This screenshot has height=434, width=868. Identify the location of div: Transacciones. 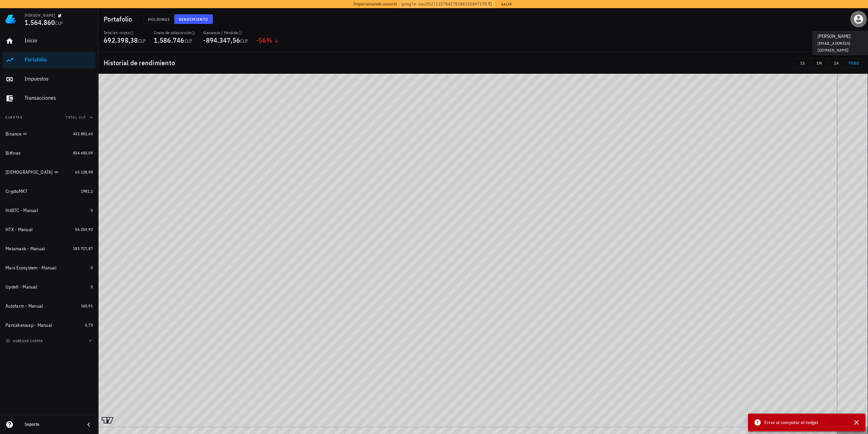
(59, 97).